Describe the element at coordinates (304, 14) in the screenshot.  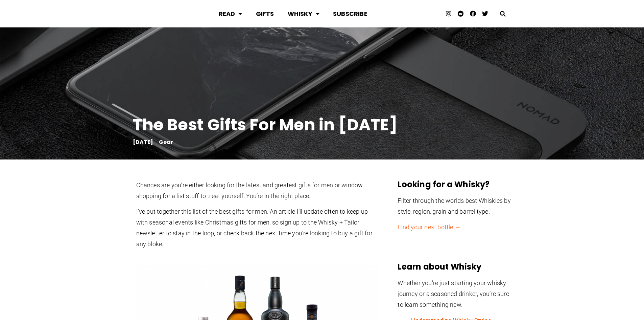
I see `a: Whisky` at that location.